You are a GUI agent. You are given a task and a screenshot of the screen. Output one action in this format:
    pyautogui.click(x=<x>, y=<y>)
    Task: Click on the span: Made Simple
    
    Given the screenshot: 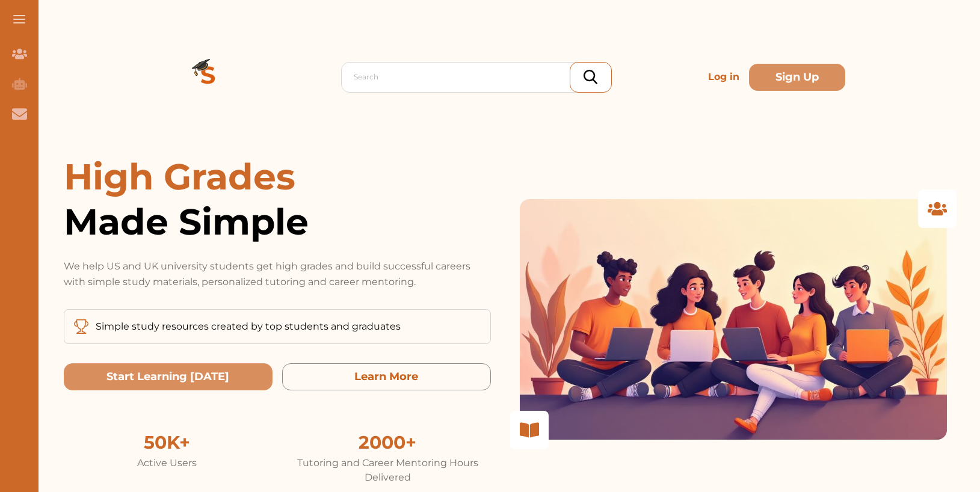 What is the action you would take?
    pyautogui.click(x=277, y=222)
    